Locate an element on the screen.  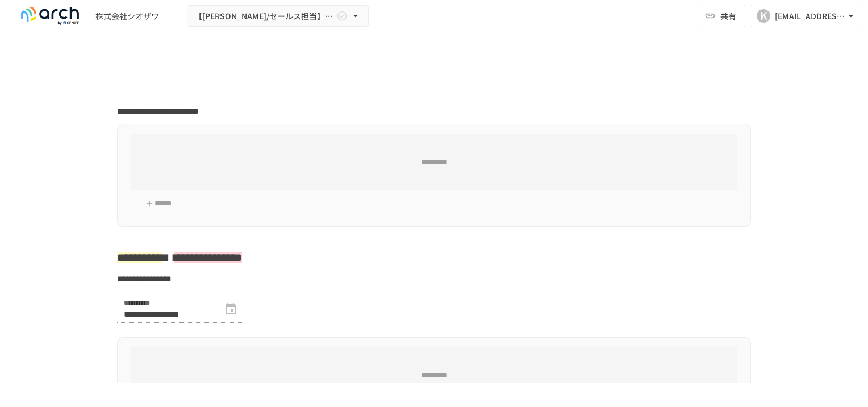
div: K is located at coordinates (764, 16).